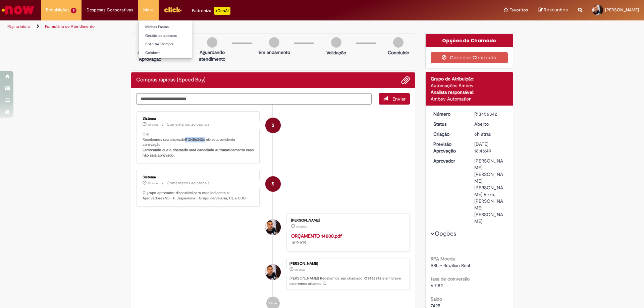 The image size is (644, 308). What do you see at coordinates (198, 153) in the screenshot?
I see `b: Lembrando que o chamado será cancelado automaticamente caso não seja aprovado.` at bounding box center [198, 153].